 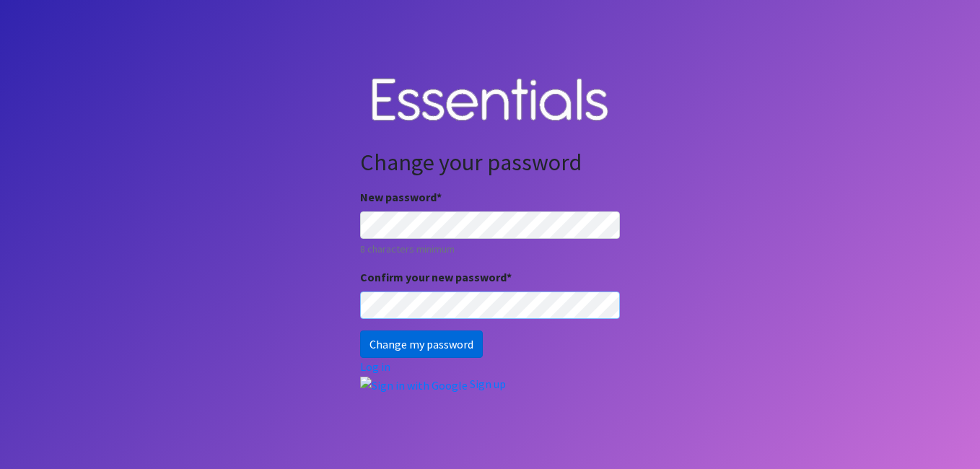 I want to click on a: Sign up, so click(x=488, y=384).